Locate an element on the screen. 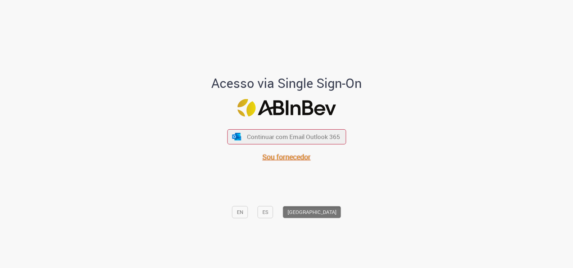 This screenshot has height=268, width=573. h1: Acesso via Single Sign-On is located at coordinates (287, 83).